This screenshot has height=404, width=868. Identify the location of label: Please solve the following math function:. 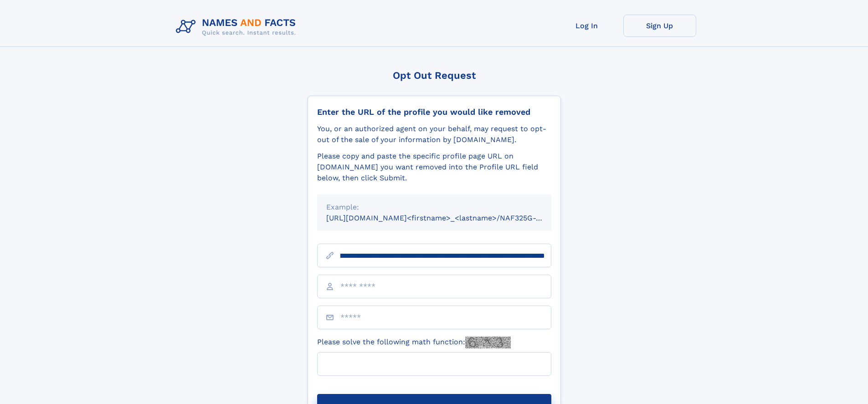
(414, 342).